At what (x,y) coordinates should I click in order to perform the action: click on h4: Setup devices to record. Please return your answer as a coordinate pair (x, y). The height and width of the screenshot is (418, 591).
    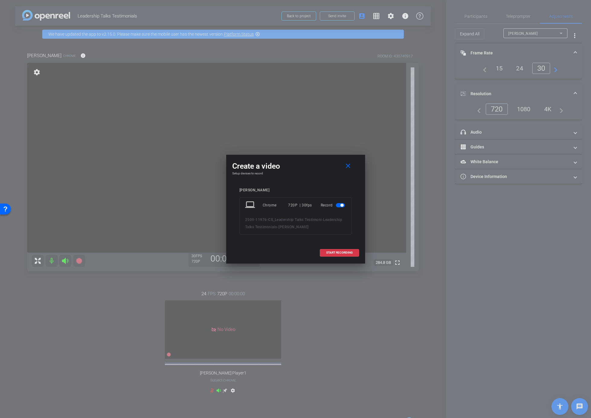
    Looking at the image, I should click on (296, 173).